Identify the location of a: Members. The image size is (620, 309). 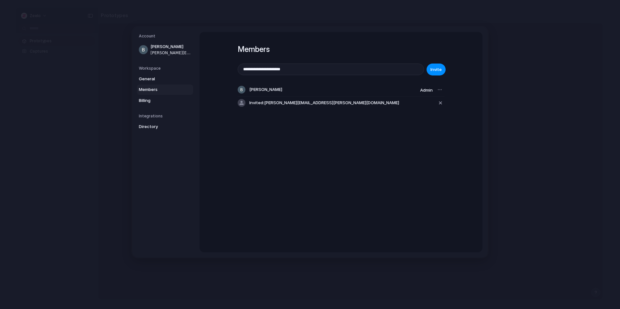
(165, 90).